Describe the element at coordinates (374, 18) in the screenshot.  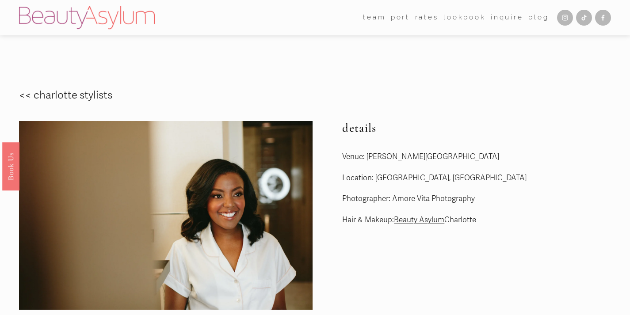
I see `a: folder dropdown` at that location.